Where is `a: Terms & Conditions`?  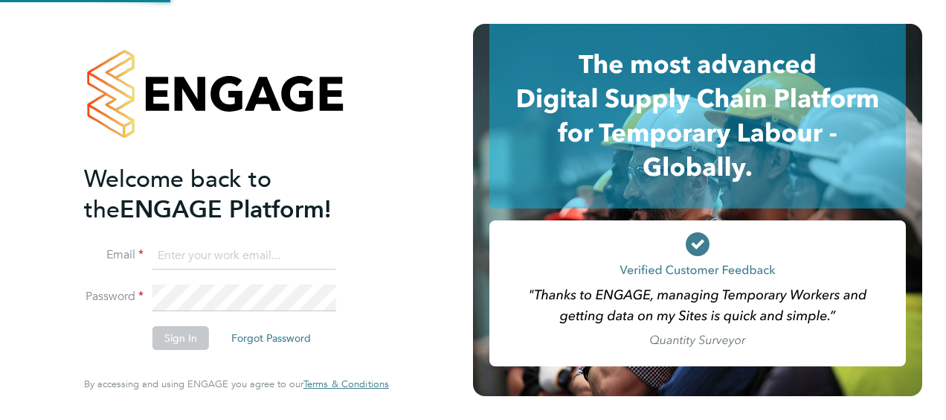 a: Terms & Conditions is located at coordinates (346, 384).